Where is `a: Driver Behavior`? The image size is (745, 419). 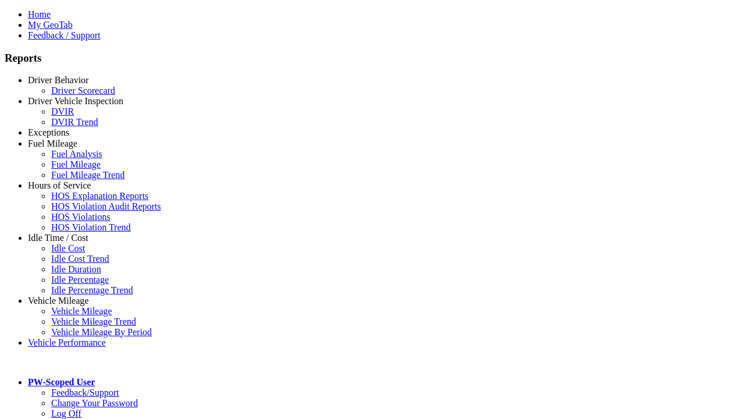 a: Driver Behavior is located at coordinates (58, 80).